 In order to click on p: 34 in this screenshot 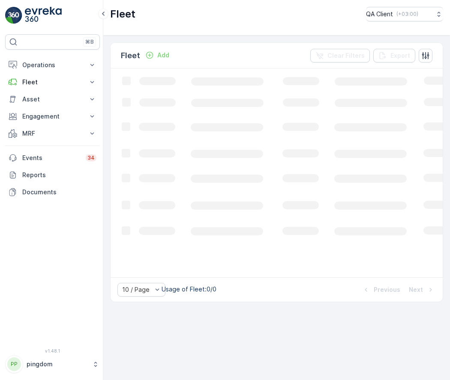, I will do `click(91, 158)`.